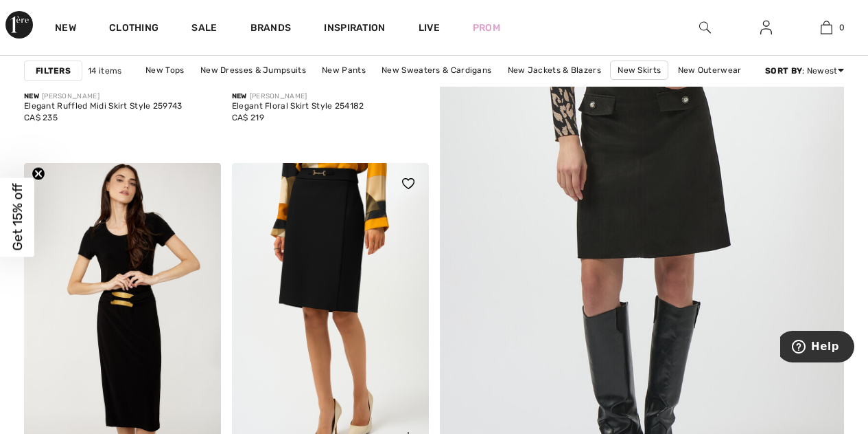 This screenshot has width=868, height=434. What do you see at coordinates (103, 107) in the screenshot?
I see `div: Elegant Ruffled Midi Skirt Style 259743` at bounding box center [103, 107].